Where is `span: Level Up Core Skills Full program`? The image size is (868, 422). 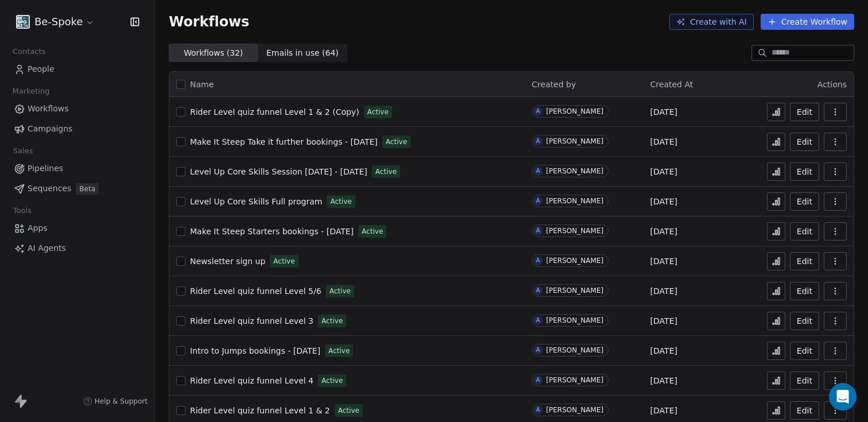 span: Level Up Core Skills Full program is located at coordinates (256, 202).